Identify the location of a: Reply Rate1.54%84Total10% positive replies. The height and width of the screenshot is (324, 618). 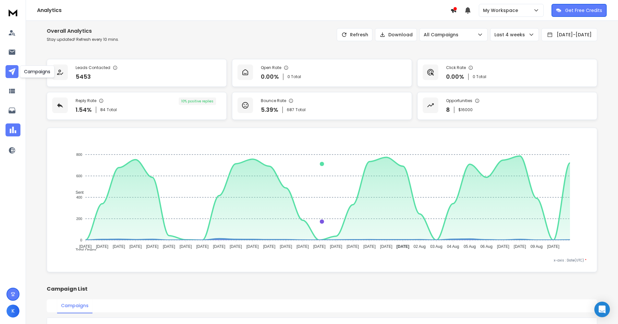
(137, 106).